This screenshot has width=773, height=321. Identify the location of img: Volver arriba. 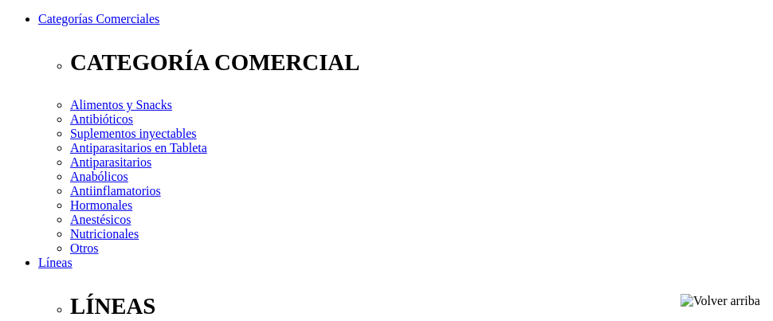
(721, 301).